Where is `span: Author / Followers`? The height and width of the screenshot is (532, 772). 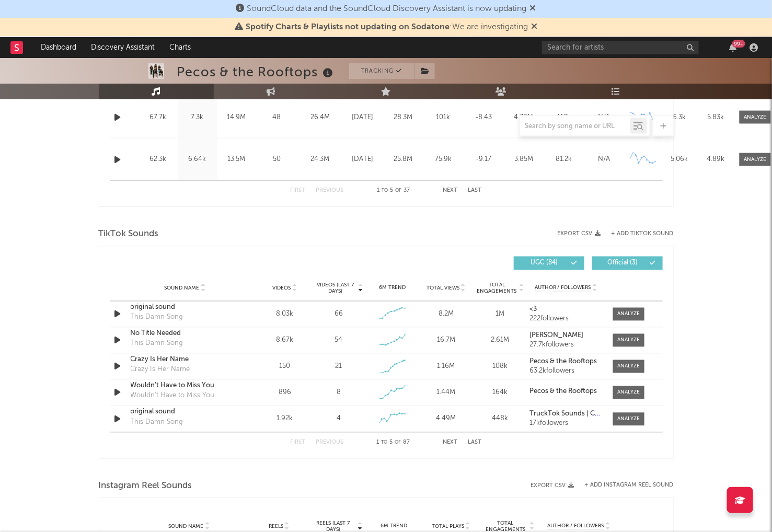
span: Author / Followers is located at coordinates (563, 288).